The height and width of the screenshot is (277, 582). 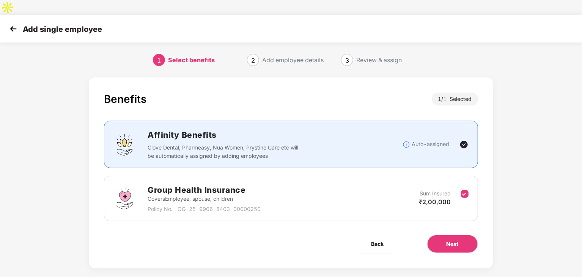 What do you see at coordinates (125, 99) in the screenshot?
I see `div: Benefits` at bounding box center [125, 99].